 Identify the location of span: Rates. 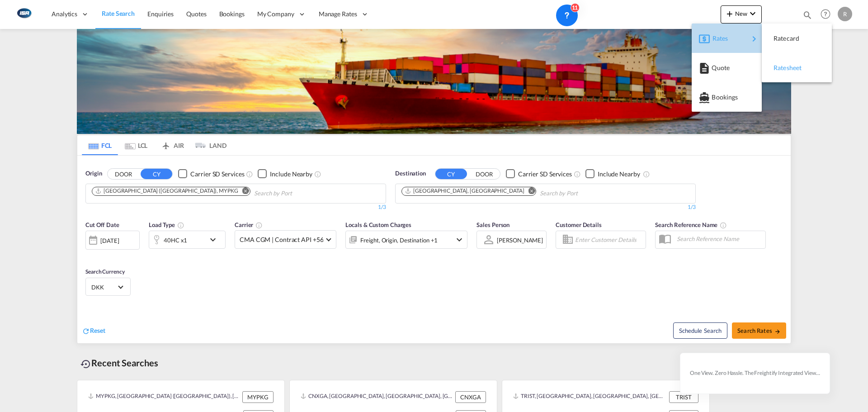
(718, 38).